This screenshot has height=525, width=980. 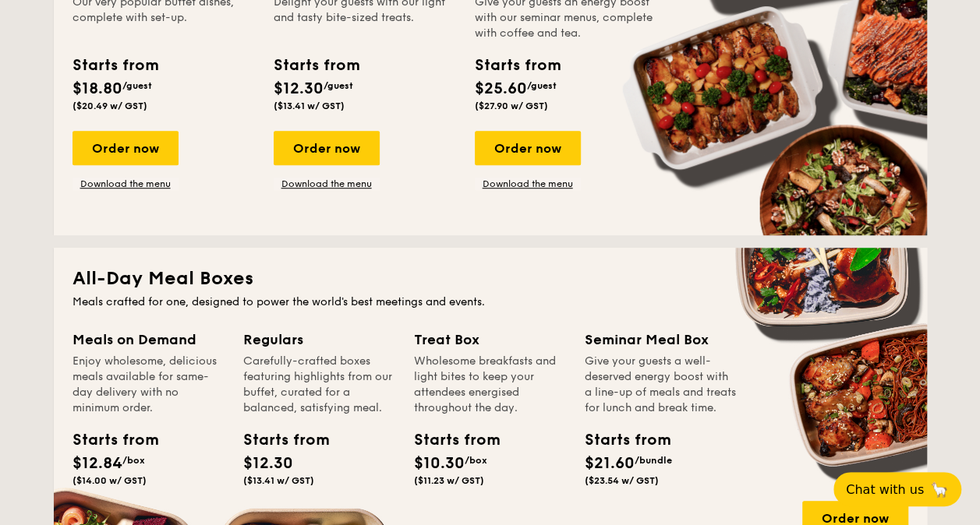 What do you see at coordinates (148, 340) in the screenshot?
I see `div: Meals on Demand` at bounding box center [148, 340].